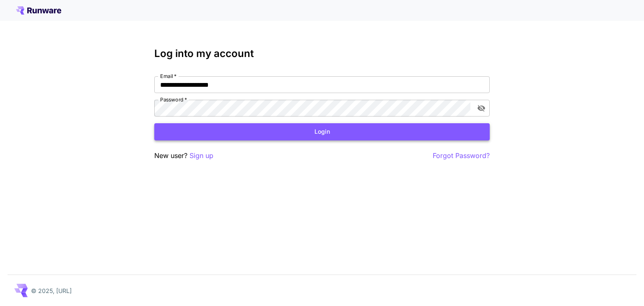 The image size is (644, 306). I want to click on h3: Log into my account, so click(322, 53).